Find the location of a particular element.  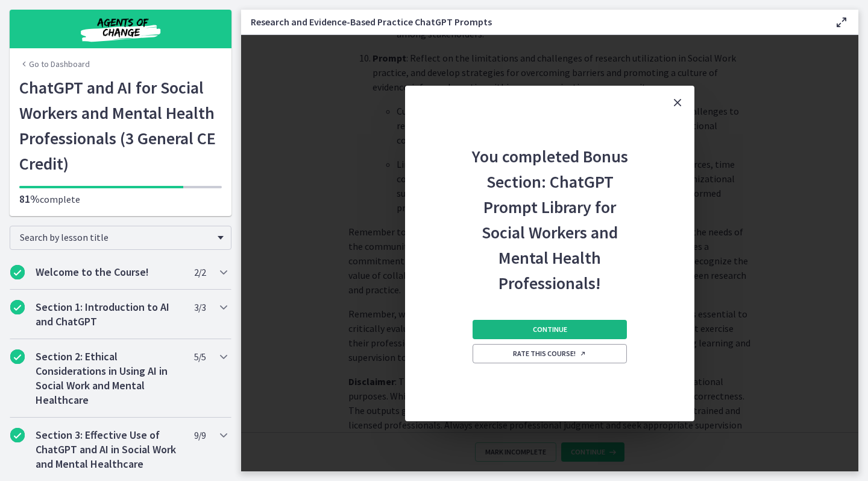

a: Rate this course! Opens in a new window is located at coordinates (550, 354).